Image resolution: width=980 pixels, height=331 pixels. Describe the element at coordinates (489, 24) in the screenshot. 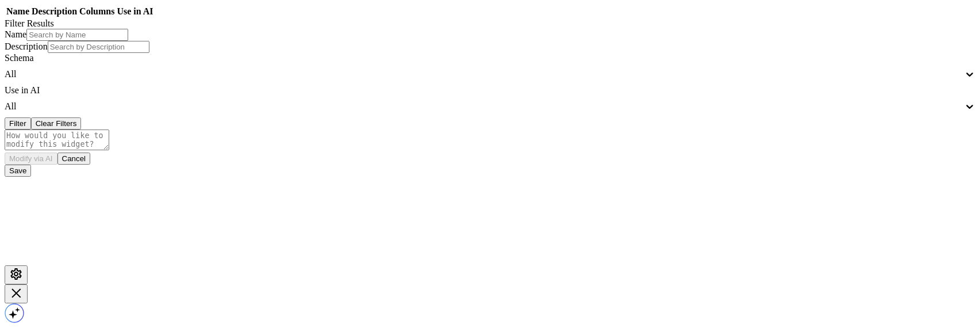

I see `div: Filter Results` at that location.